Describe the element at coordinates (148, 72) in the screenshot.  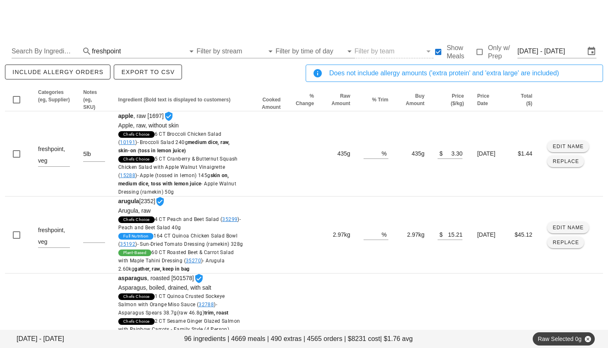
I see `button: Export to CSV` at that location.